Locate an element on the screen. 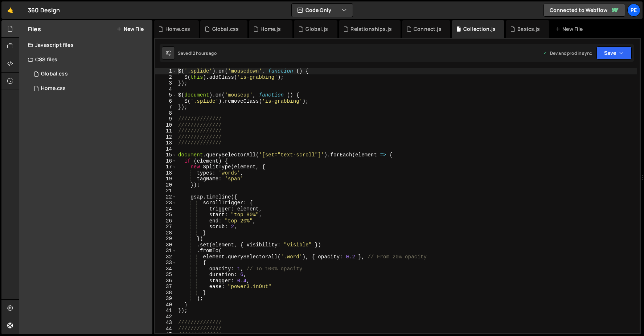 The height and width of the screenshot is (336, 644). div: 5 is located at coordinates (166, 95).